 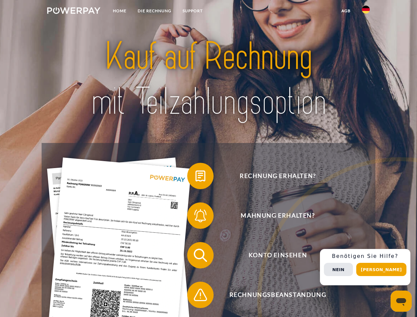 What do you see at coordinates (346, 11) in the screenshot?
I see `a: agb` at bounding box center [346, 11].